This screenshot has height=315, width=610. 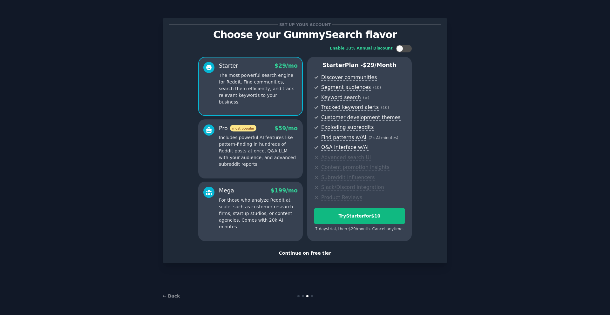 I want to click on p: Choose your GummySearch flavor, so click(x=305, y=35).